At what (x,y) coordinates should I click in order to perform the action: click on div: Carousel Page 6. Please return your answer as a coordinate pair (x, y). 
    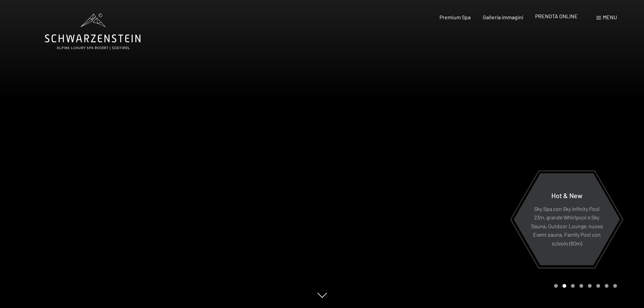
    Looking at the image, I should click on (598, 285).